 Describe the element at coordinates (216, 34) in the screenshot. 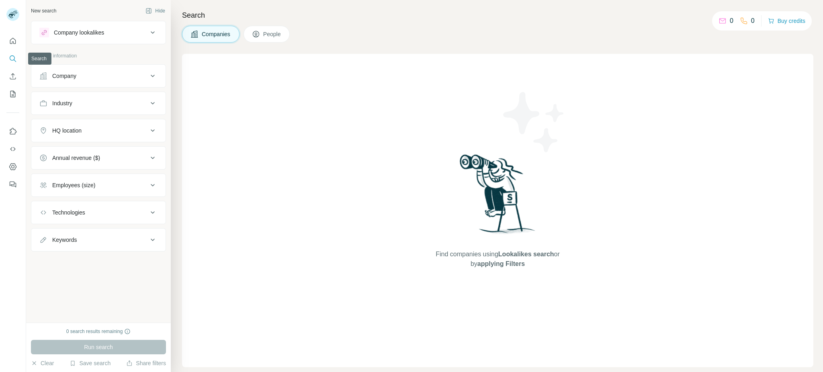

I see `span: Companies` at that location.